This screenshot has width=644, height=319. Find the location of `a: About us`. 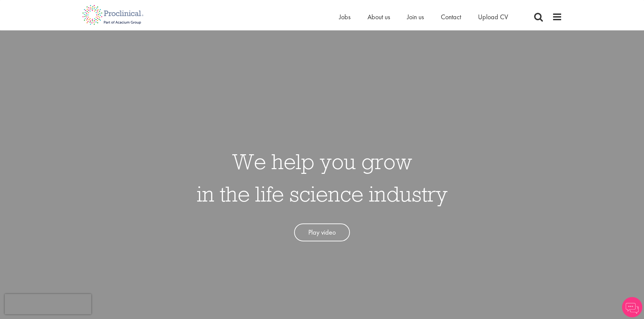

a: About us is located at coordinates (379, 16).